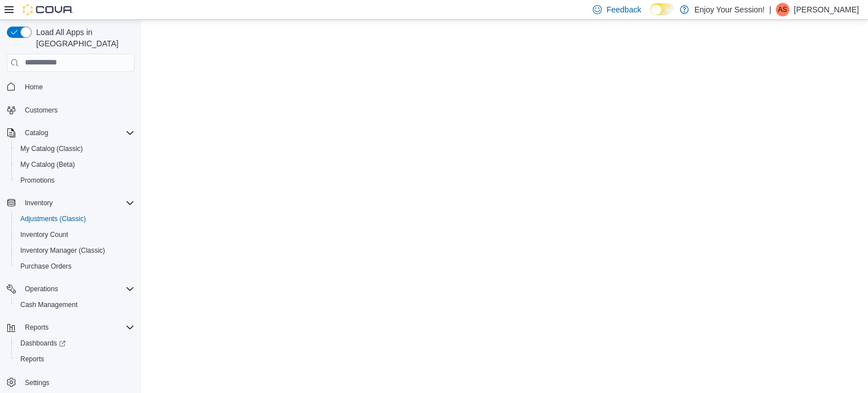 This screenshot has height=393, width=868. I want to click on a: Reports, so click(32, 359).